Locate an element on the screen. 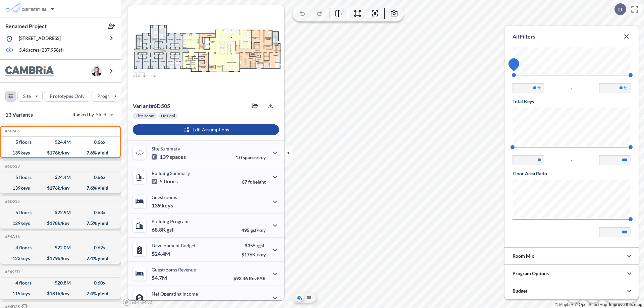 The image size is (644, 308). p: Program Options is located at coordinates (530, 274).